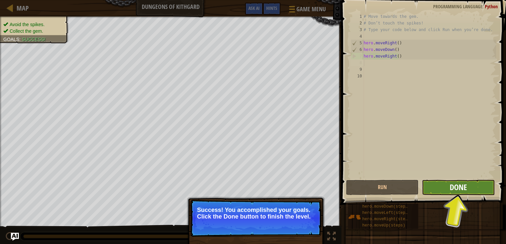  I want to click on div: 7, so click(357, 56).